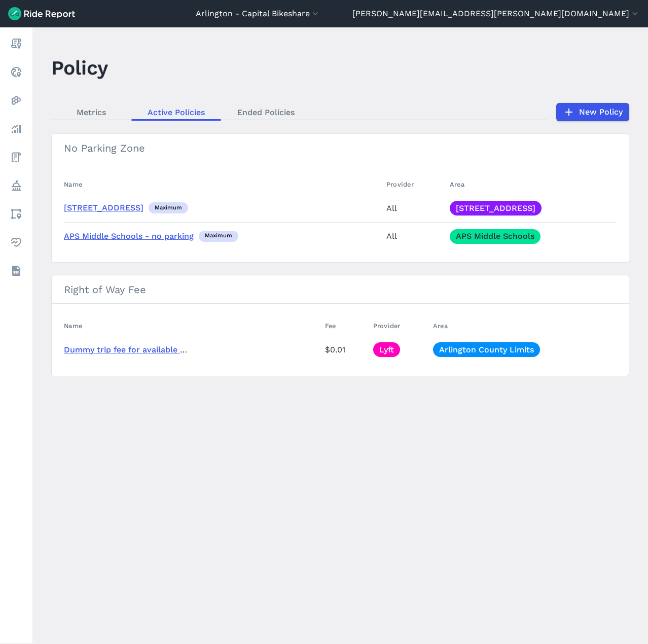  I want to click on a: Analyze, so click(16, 129).